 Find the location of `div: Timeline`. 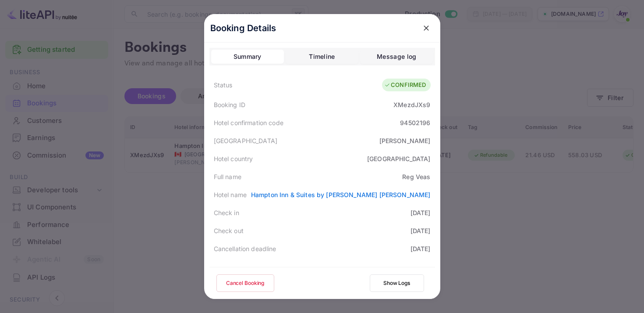

div: Timeline is located at coordinates (322, 57).